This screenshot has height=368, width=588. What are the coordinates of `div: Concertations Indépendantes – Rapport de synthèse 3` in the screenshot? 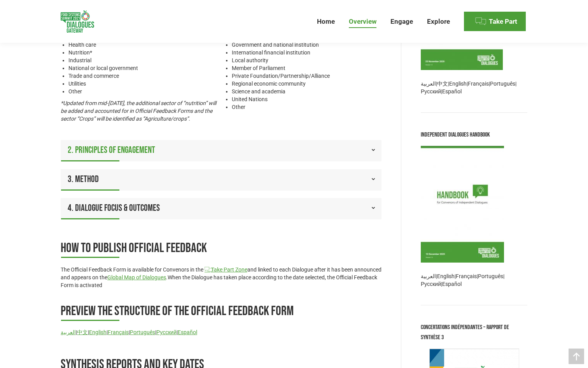 It's located at (474, 333).